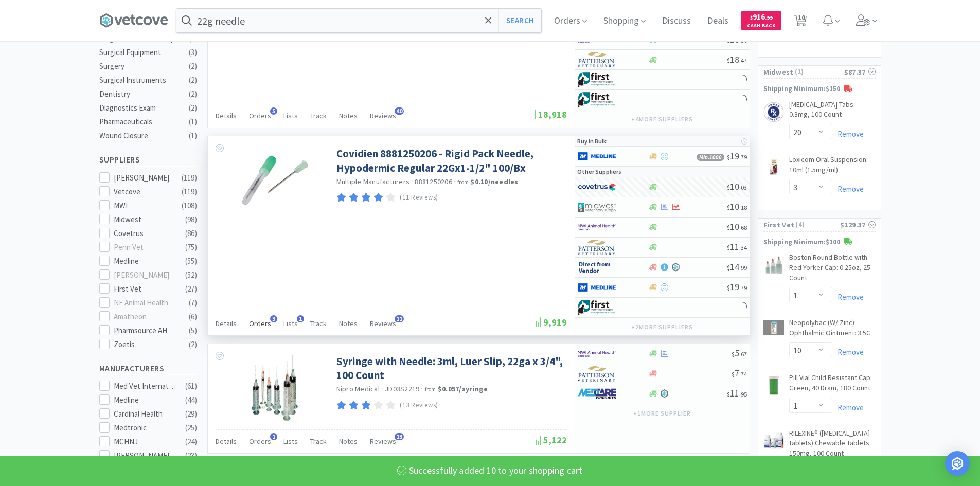  What do you see at coordinates (433, 182) in the screenshot?
I see `span: 8881250206` at bounding box center [433, 182].